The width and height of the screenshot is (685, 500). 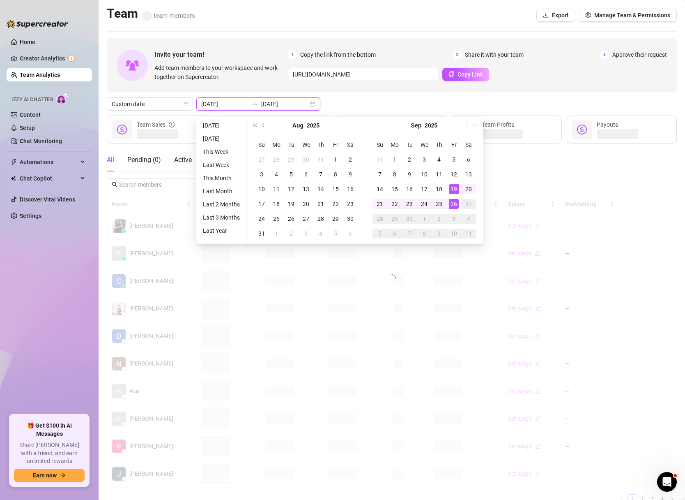 I want to click on td: 2025-09-09, so click(x=410, y=174).